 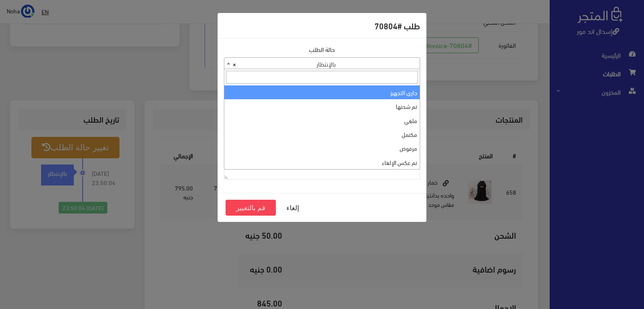 What do you see at coordinates (292, 208) in the screenshot?
I see `button: إلغاء` at bounding box center [292, 208].